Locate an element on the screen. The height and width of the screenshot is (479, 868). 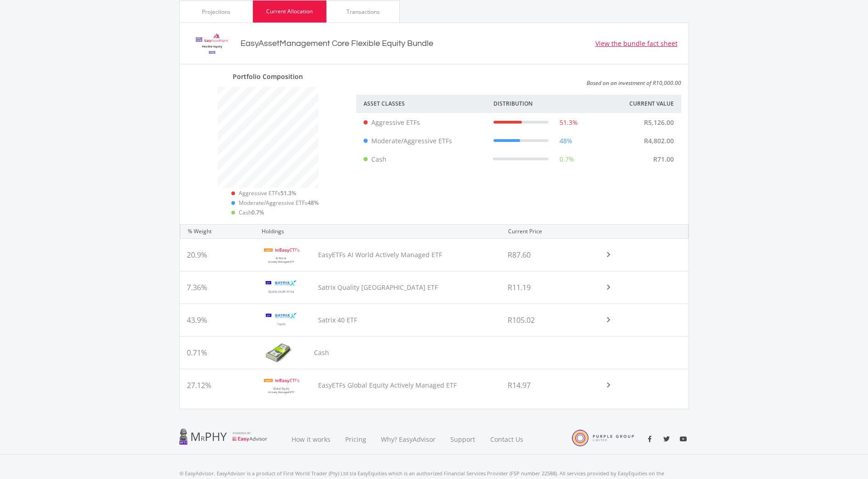
div: EasyAssetManagement Core Flexible Equity Bundle is located at coordinates (337, 43).